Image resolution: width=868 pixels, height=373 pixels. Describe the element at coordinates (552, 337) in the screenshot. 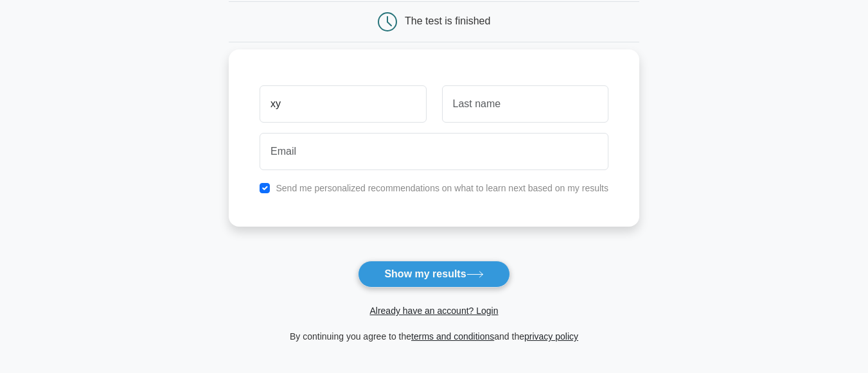

I see `a: privacy policy` at that location.